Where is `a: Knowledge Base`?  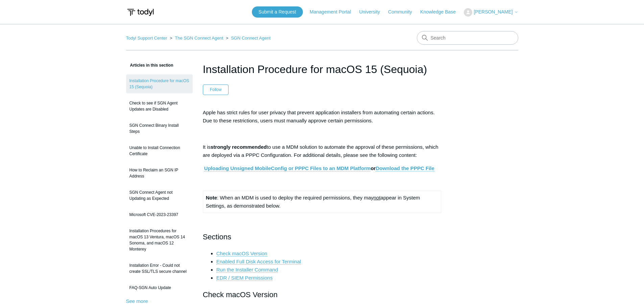
a: Knowledge Base is located at coordinates (442, 12).